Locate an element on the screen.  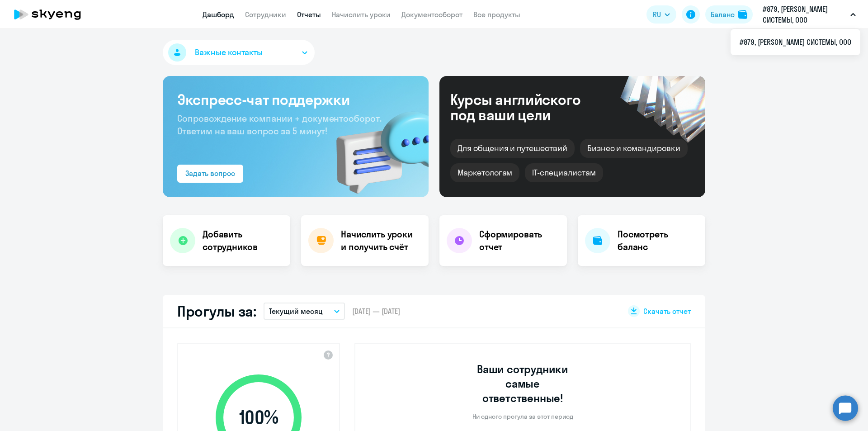
p: Текущий месяц is located at coordinates (296, 312).